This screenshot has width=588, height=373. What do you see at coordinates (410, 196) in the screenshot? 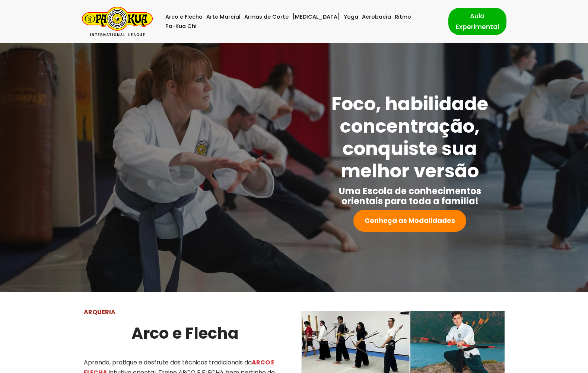
I see `strong: Uma Escola de conhecimentos orientais para toda a família!` at bounding box center [410, 196].